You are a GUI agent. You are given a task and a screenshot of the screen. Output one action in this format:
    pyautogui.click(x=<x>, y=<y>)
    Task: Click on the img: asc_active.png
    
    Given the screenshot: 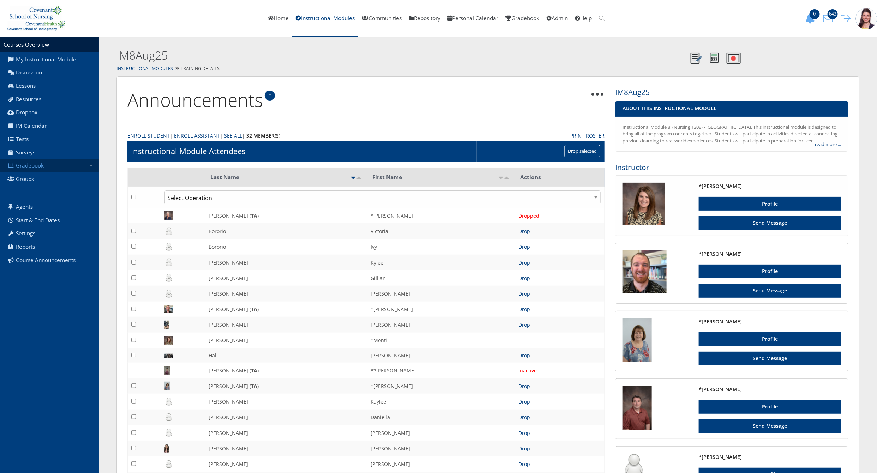 What is the action you would take?
    pyautogui.click(x=353, y=178)
    